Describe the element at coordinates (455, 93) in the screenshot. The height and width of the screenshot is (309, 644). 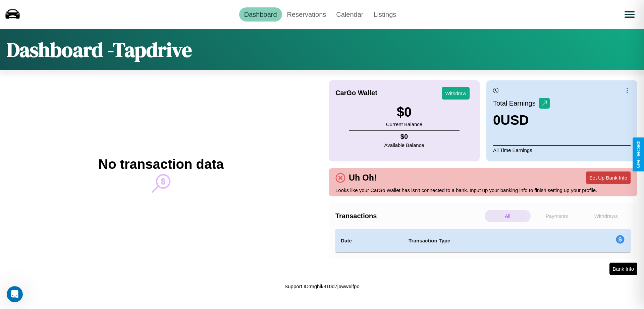
I see `button: Withdraw` at that location.